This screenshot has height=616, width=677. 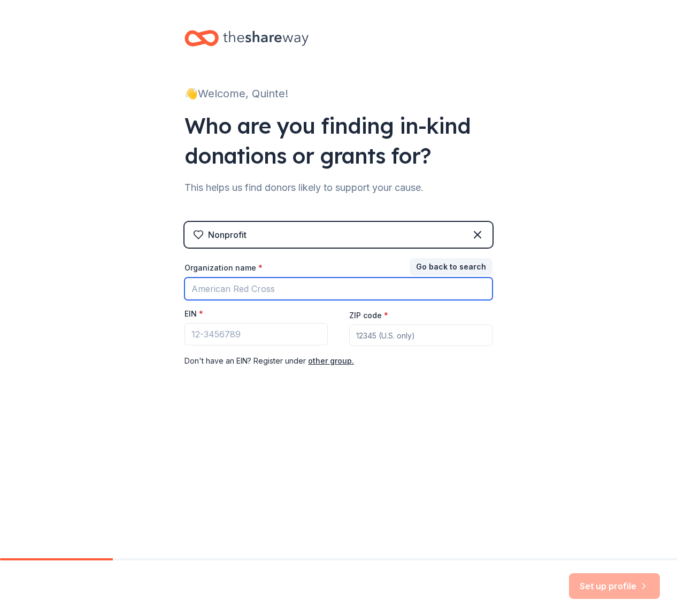 I want to click on div: Who are you finding in-kind donations or grants for?, so click(x=338, y=141).